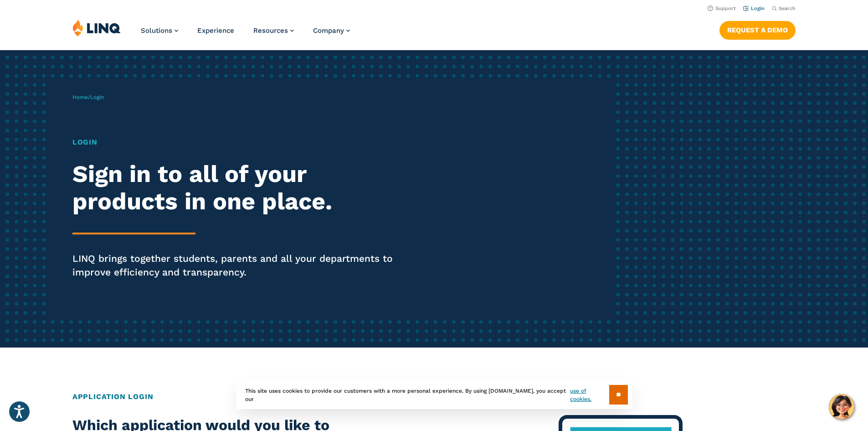 The width and height of the screenshot is (868, 431). Describe the element at coordinates (434, 397) in the screenshot. I see `h2: Application Login` at that location.